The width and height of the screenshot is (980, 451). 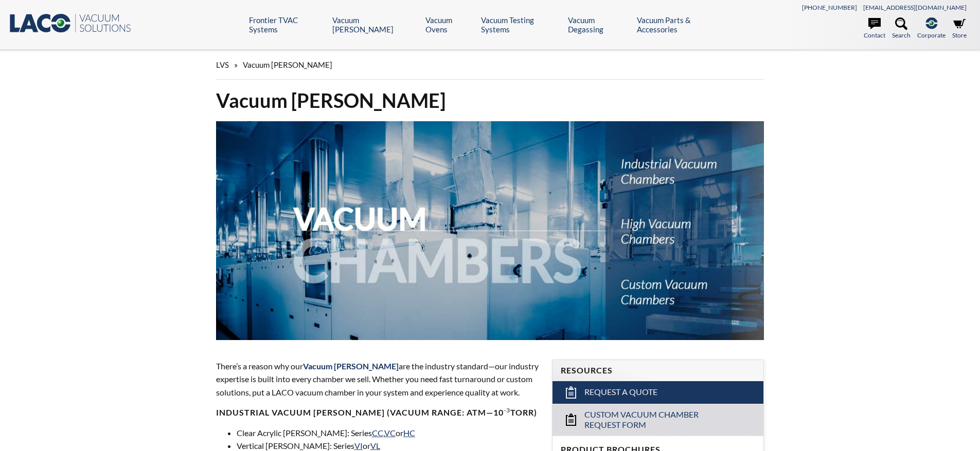 What do you see at coordinates (598, 25) in the screenshot?
I see `a: Vacuum Degassing` at bounding box center [598, 25].